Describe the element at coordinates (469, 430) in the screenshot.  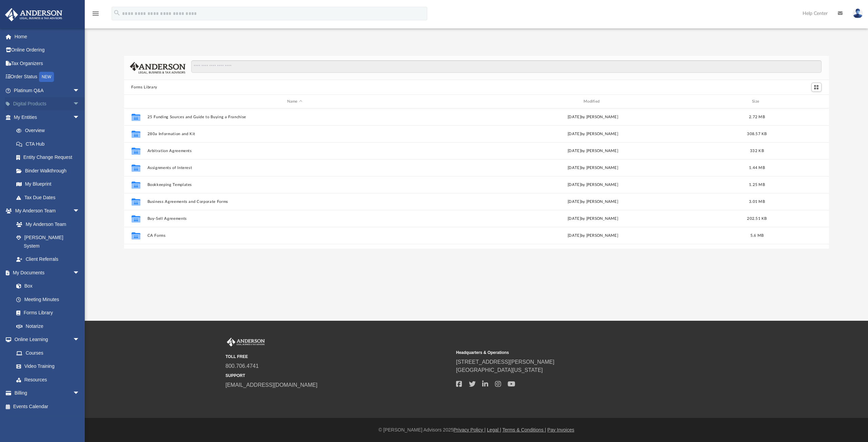
I see `a: Privacy Policy |` at that location.